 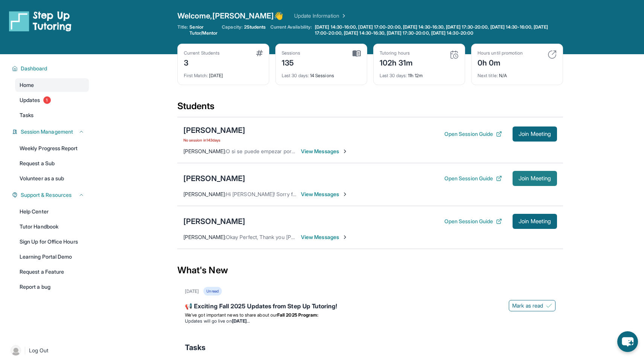 I want to click on span: Mark as read, so click(x=527, y=305).